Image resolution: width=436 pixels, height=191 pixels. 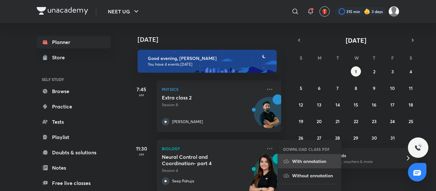 What do you see at coordinates (356, 88) in the screenshot?
I see `abbr: October 8, 2025` at bounding box center [356, 88].